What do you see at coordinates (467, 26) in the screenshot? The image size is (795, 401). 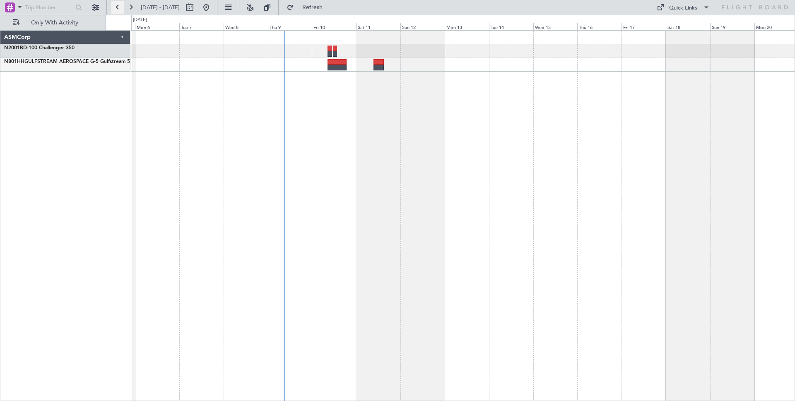 I see `div: Mon 13` at bounding box center [467, 26].